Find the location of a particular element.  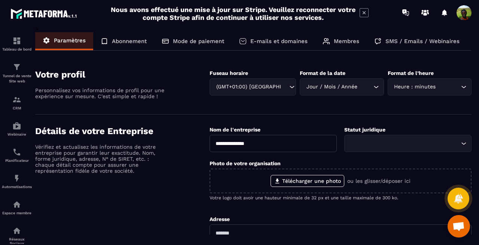

a: formationformationTunnel de vente Site web is located at coordinates (17, 73).